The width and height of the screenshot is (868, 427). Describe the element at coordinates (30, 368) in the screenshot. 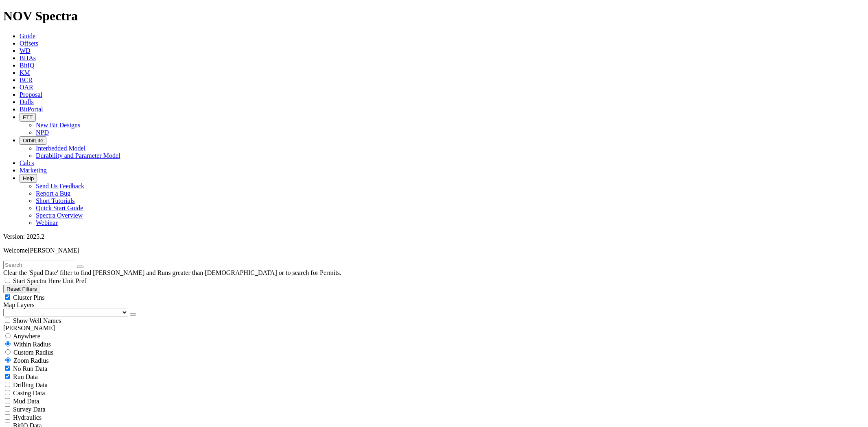

I see `span: No Run Data` at that location.